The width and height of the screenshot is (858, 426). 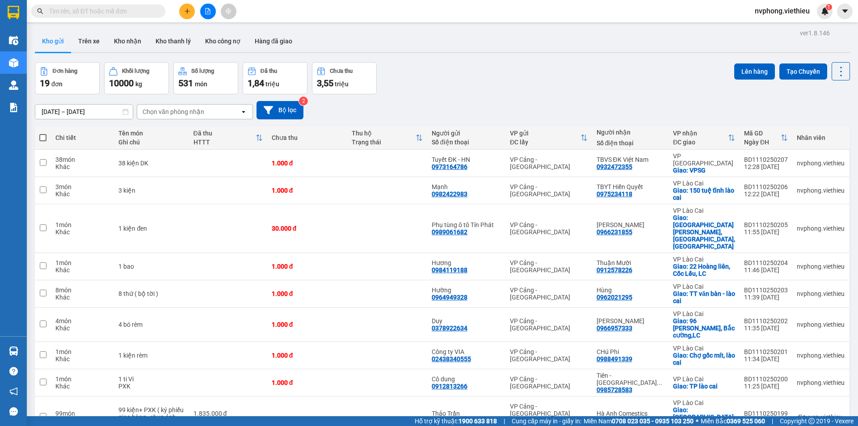 What do you see at coordinates (704, 170) in the screenshot?
I see `div: Giao: VPSG` at bounding box center [704, 170].